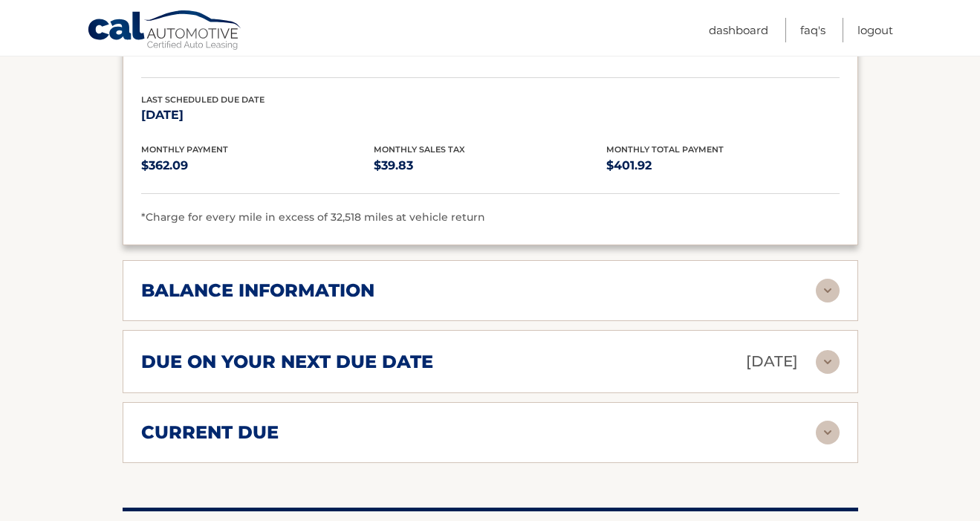  I want to click on p: $401.92, so click(722, 166).